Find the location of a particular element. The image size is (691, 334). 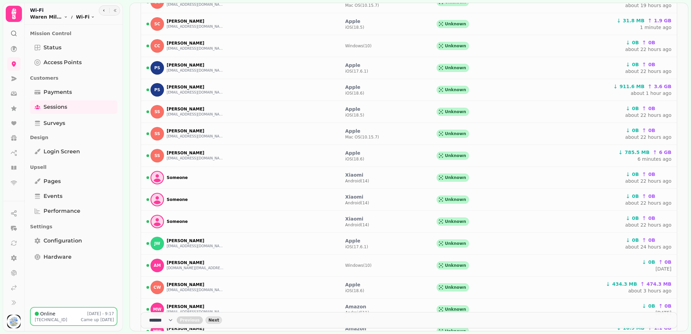

p: Android ( 11 ) is located at coordinates (357, 313).